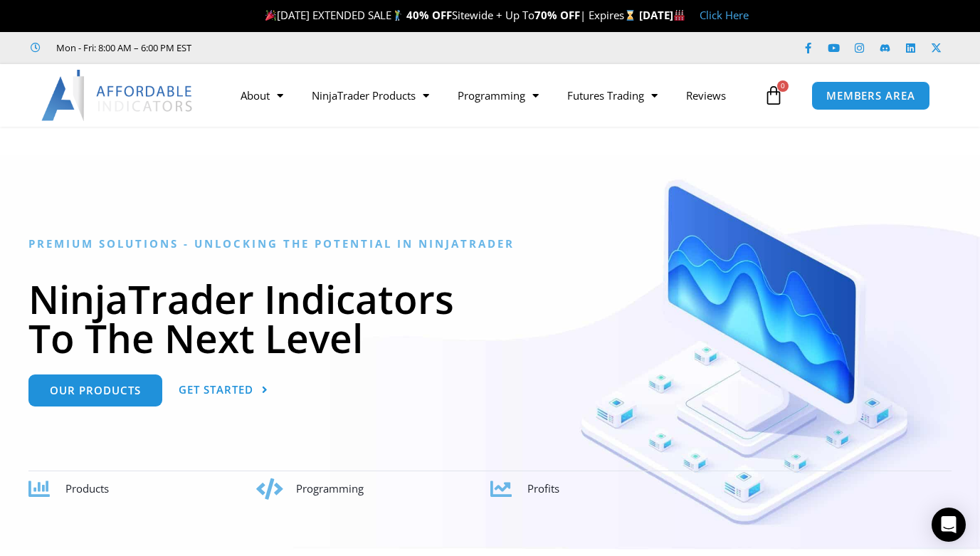 The image size is (980, 556). I want to click on h1: NinjaTrader Indicators To The Next Level, so click(490, 318).